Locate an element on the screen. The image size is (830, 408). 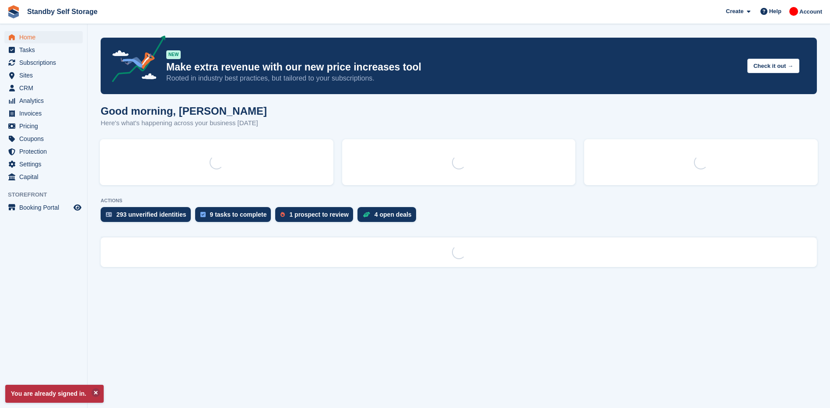
span: Booking Portal is located at coordinates (46, 207).